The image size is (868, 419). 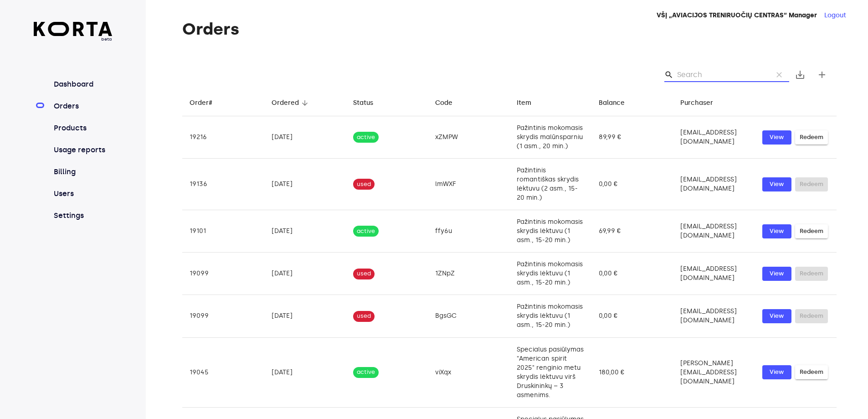 I want to click on a: Orders, so click(x=82, y=106).